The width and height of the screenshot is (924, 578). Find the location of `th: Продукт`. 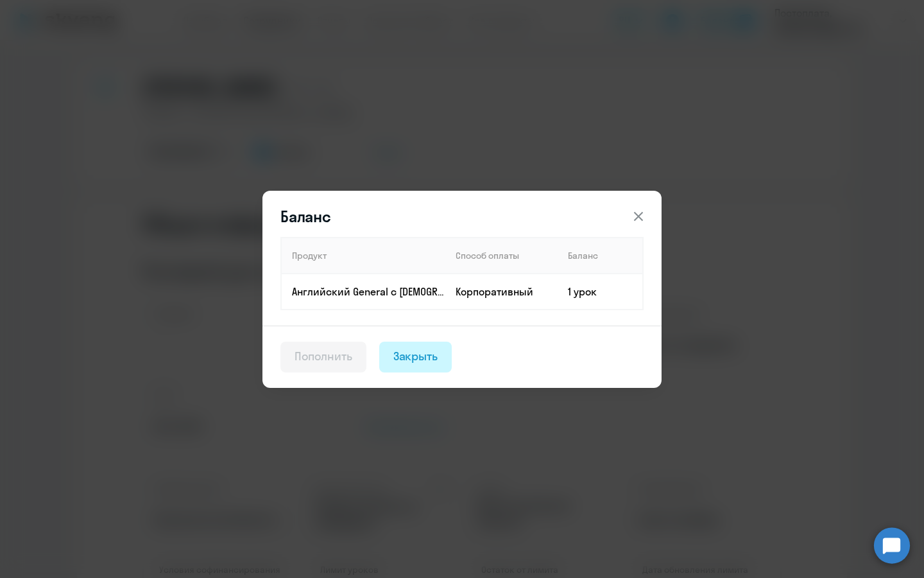

th: Продукт is located at coordinates (363, 256).